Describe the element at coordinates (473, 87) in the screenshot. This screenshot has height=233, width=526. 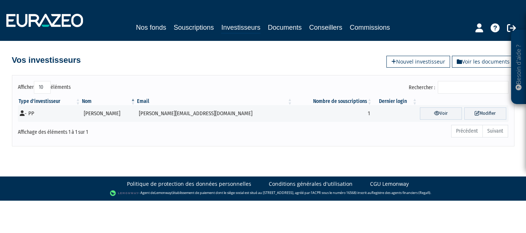
I see `input: Rechercher :` at that location.